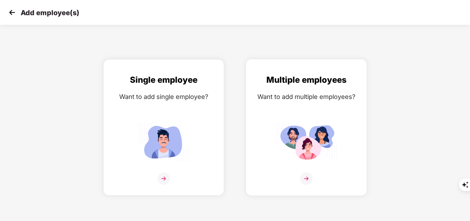  I want to click on div: Want to add multiple employees?, so click(307, 97).